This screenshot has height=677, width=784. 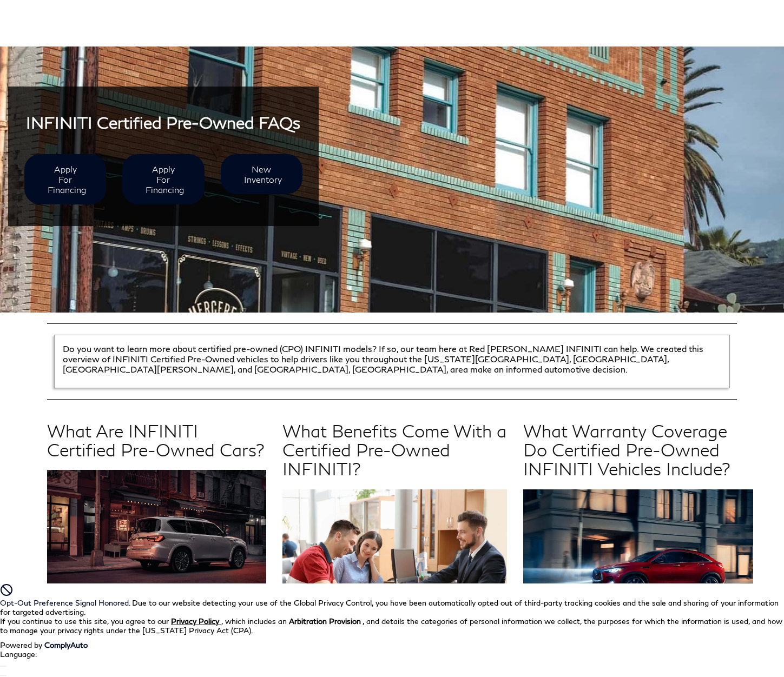 I want to click on h2: What Warranty Coverage Do Certified Pre-Owned INFINITI Vehicles Include?, so click(x=638, y=450).